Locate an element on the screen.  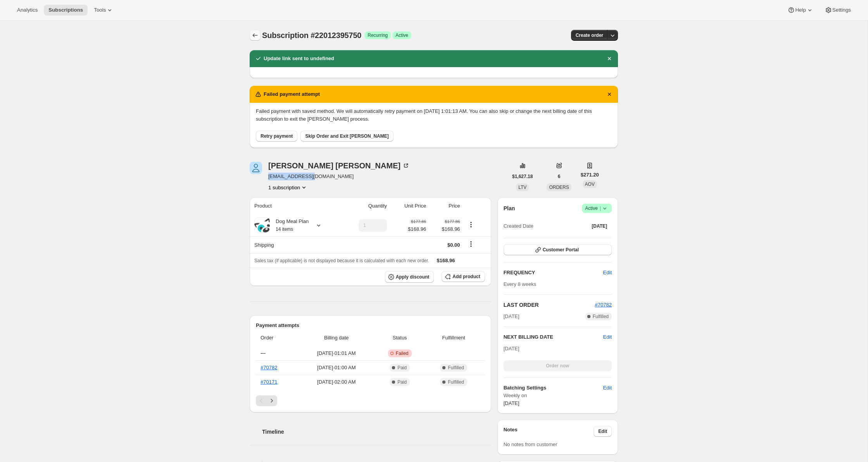
span: Create order is located at coordinates (589, 35).